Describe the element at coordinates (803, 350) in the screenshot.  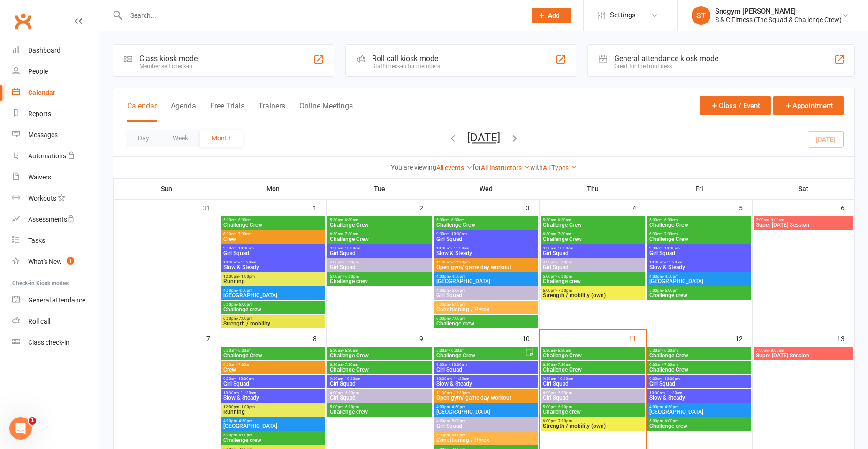
I see `span: 7:00am` at that location.